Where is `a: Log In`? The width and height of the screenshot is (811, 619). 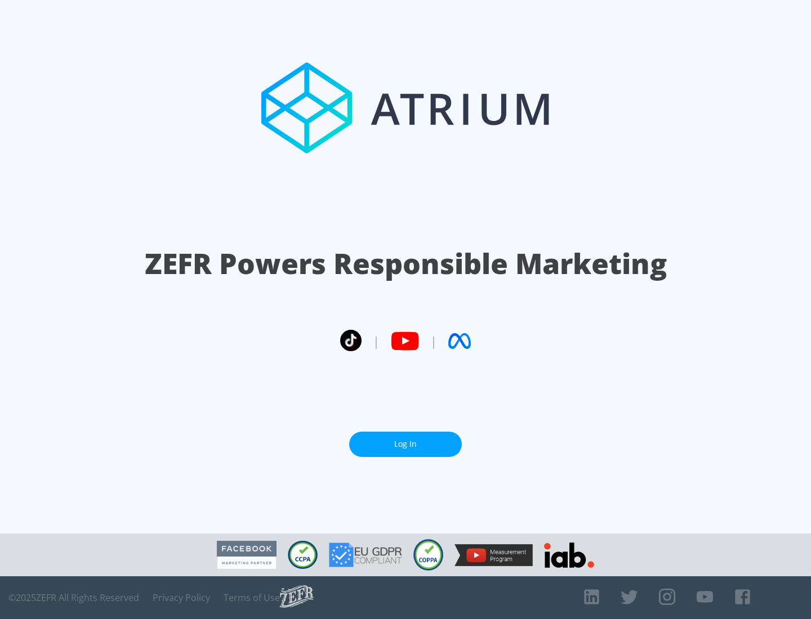 a: Log In is located at coordinates (405, 444).